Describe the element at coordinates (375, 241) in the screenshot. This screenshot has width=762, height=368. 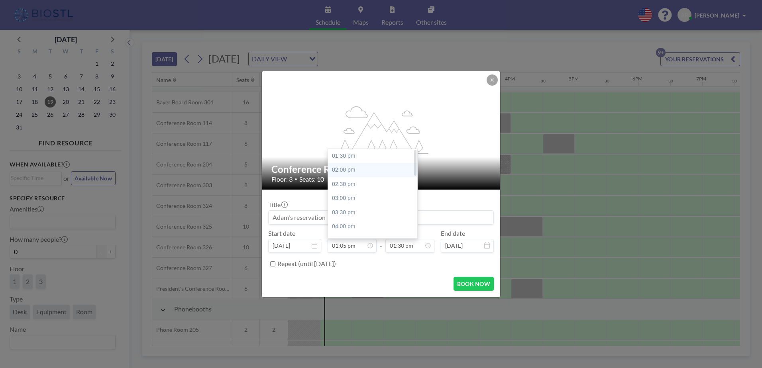
I see `div: 04:30 pm` at that location.